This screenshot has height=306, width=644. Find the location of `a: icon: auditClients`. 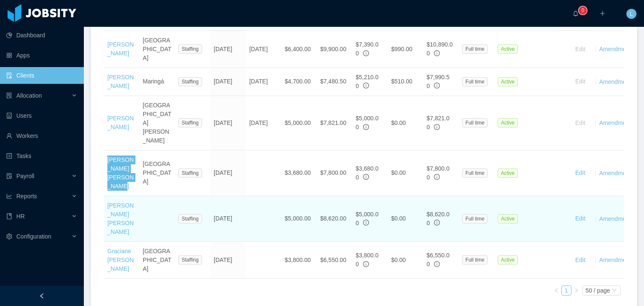

a: icon: auditClients is located at coordinates (42, 75).